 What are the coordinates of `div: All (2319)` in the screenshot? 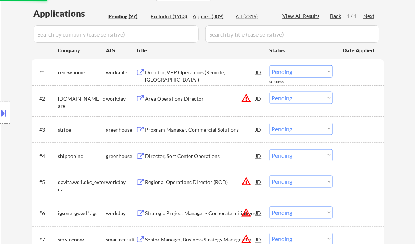 It's located at (254, 16).